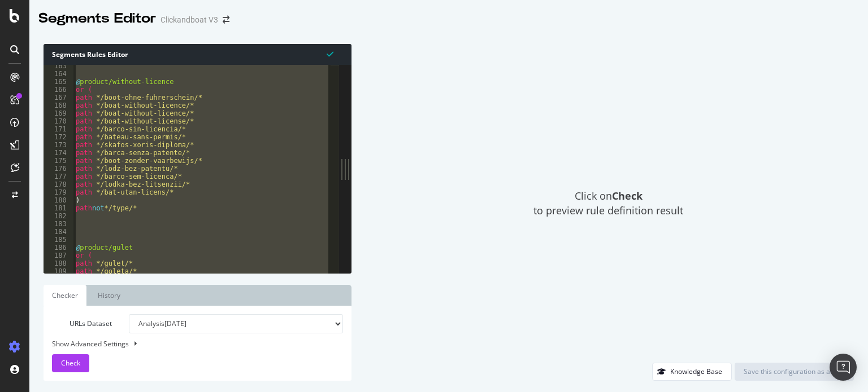 This screenshot has height=392, width=868. I want to click on div: Segments Rules Editor, so click(197, 54).